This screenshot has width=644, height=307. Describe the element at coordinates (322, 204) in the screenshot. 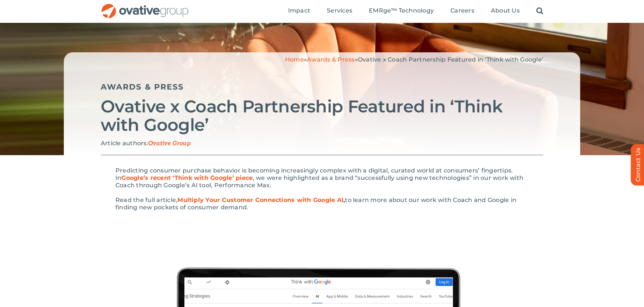

I see `p: Read the full article, to learn more about our work with Coach and Google in finding new pockets ...` at that location.